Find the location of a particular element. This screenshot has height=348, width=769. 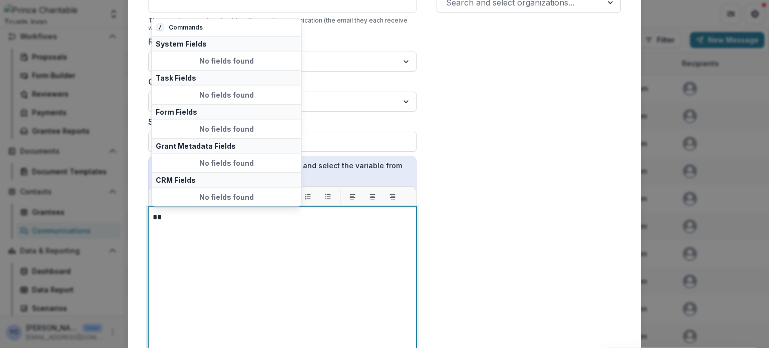

div: CRM Fields is located at coordinates (226, 180).